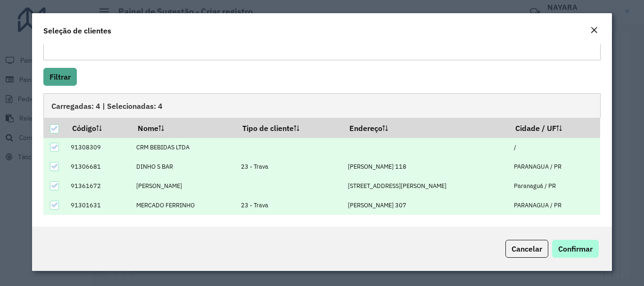  I want to click on th: Código, so click(98, 127).